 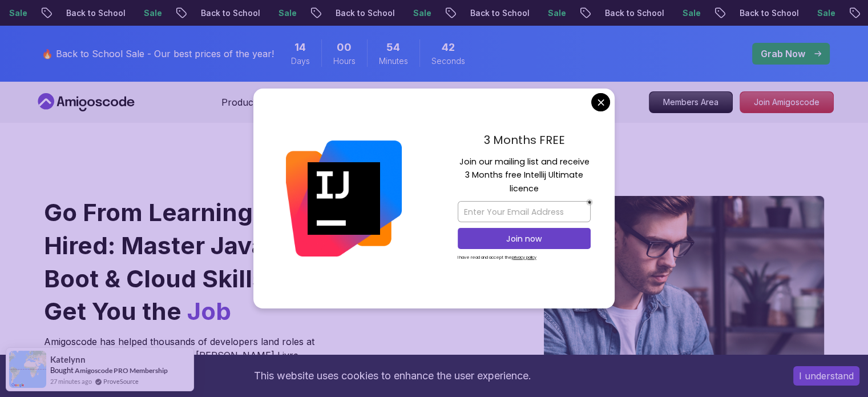 I want to click on span: 42 Seconds, so click(x=447, y=48).